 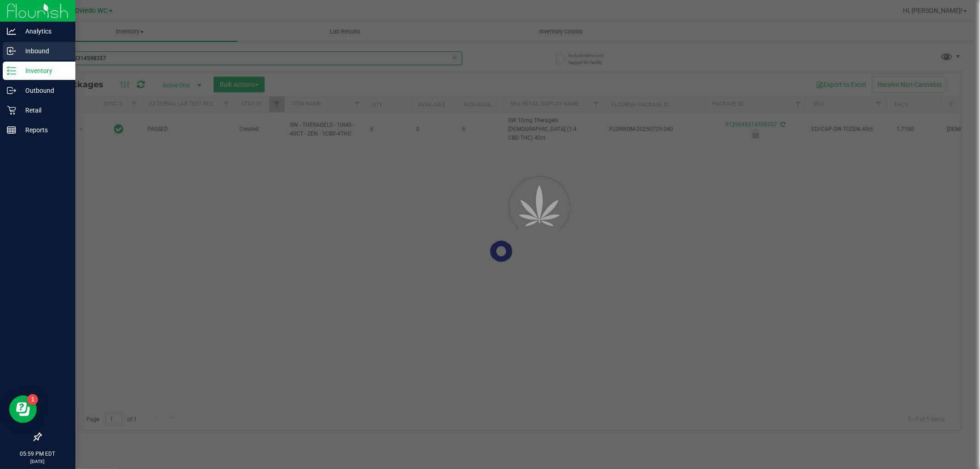 What do you see at coordinates (44, 91) in the screenshot?
I see `p: Outbound` at bounding box center [44, 91].